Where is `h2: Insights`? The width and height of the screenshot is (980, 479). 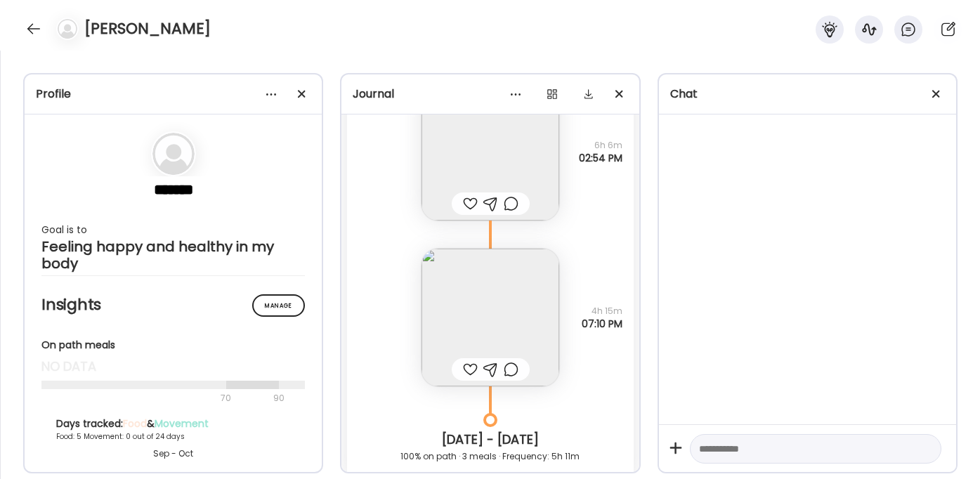
h2: Insights is located at coordinates (173, 305).